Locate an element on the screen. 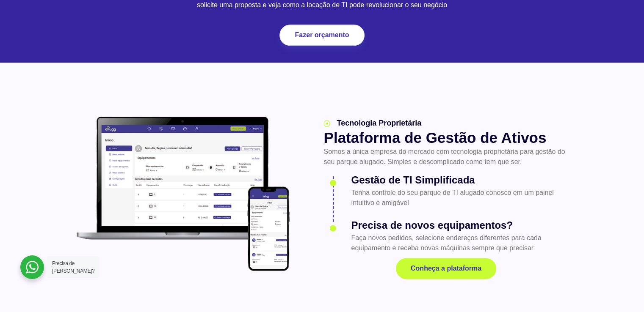 This screenshot has height=312, width=644. a: Conheça a plataforma is located at coordinates (446, 268).